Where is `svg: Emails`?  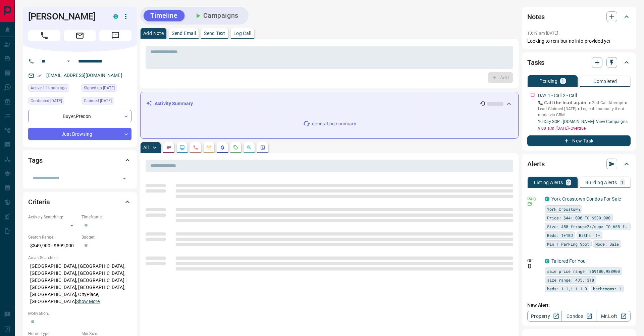 svg: Emails is located at coordinates (209, 148).